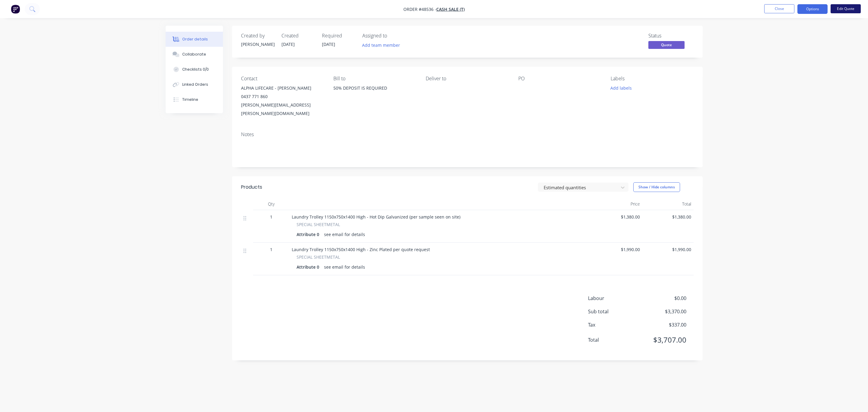 This screenshot has height=412, width=868. What do you see at coordinates (813, 9) in the screenshot?
I see `button: Options` at bounding box center [813, 9].